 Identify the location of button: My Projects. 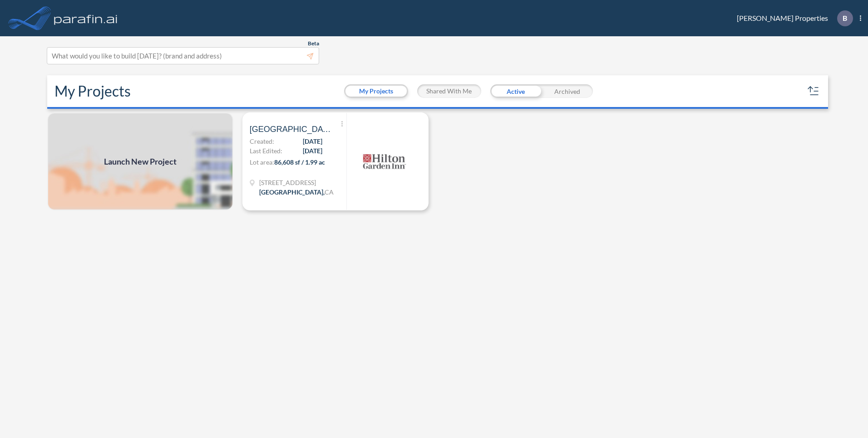
(376, 91).